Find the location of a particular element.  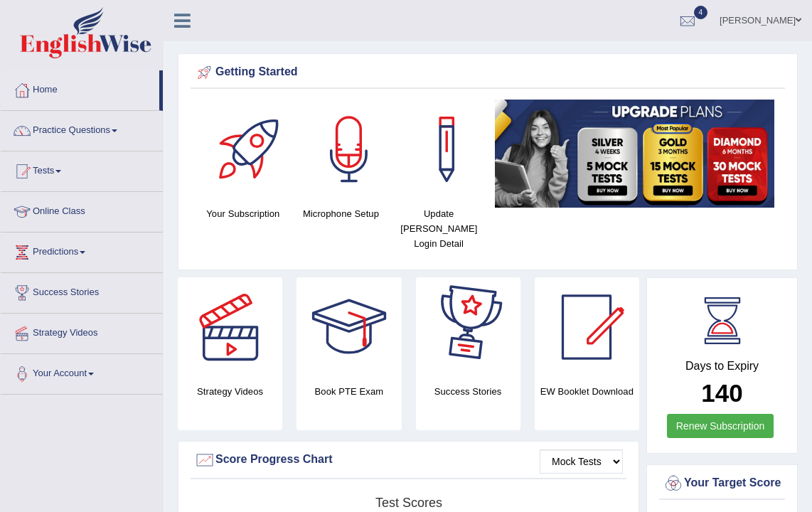

h4: Microphone Setup is located at coordinates (341, 213).